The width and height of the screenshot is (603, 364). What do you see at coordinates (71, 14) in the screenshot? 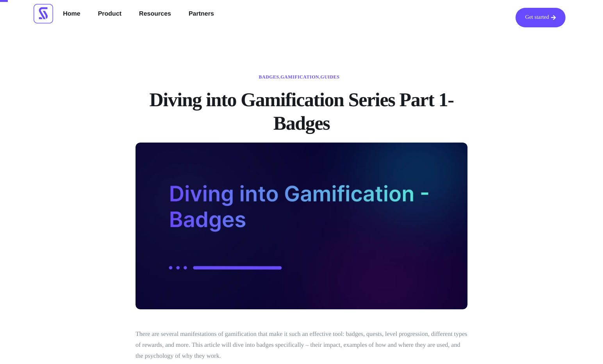
I see `a: Home` at bounding box center [71, 14].